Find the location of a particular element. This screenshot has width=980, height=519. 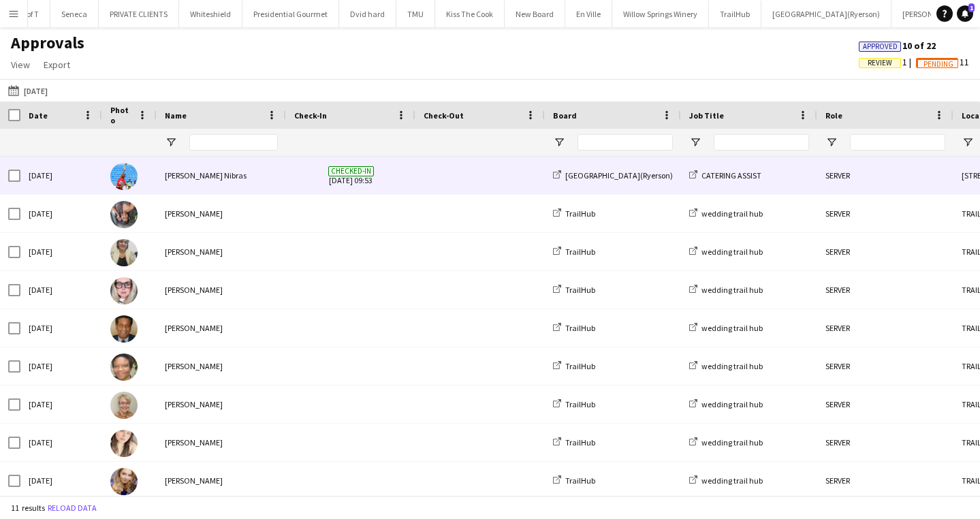

button: Presidential Gourmet is located at coordinates (291, 14).